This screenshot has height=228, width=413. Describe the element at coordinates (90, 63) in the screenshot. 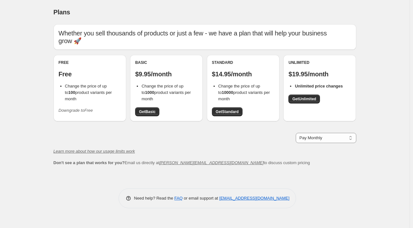

I see `div: Free` at that location.